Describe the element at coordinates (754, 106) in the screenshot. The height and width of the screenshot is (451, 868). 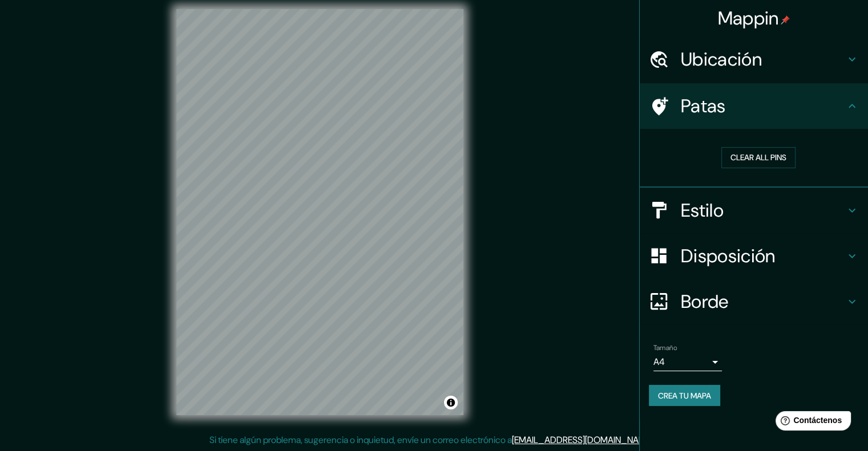
I see `div: Patas` at that location.